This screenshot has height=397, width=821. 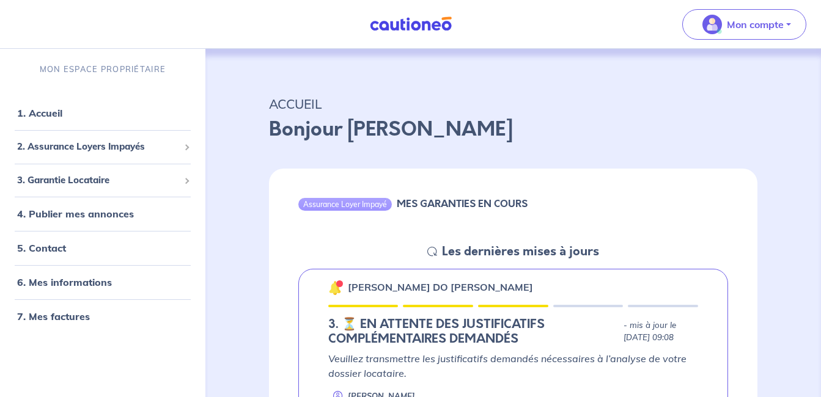 What do you see at coordinates (744, 24) in the screenshot?
I see `button: illu_account_valid_menu.svgMon compte` at bounding box center [744, 24].